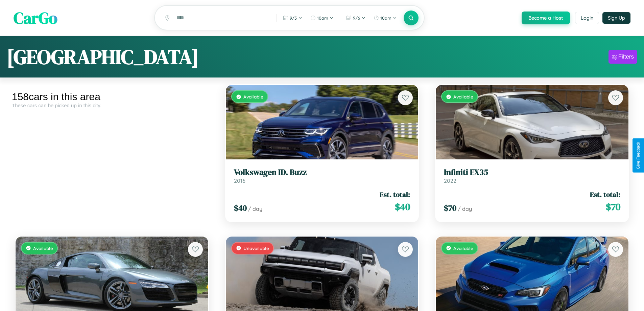  I want to click on div: 158 cars in this area, so click(112, 97).